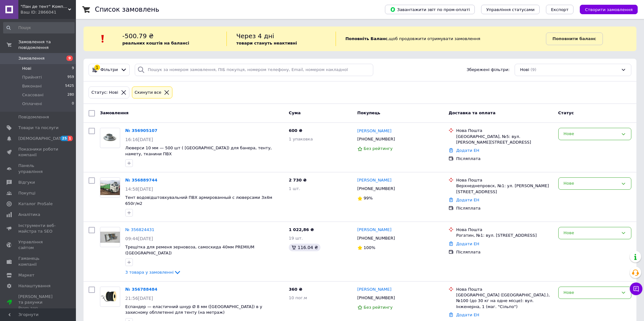 This screenshot has height=321, width=644. What do you see at coordinates (34, 117) in the screenshot?
I see `span: Повідомлення` at bounding box center [34, 117].